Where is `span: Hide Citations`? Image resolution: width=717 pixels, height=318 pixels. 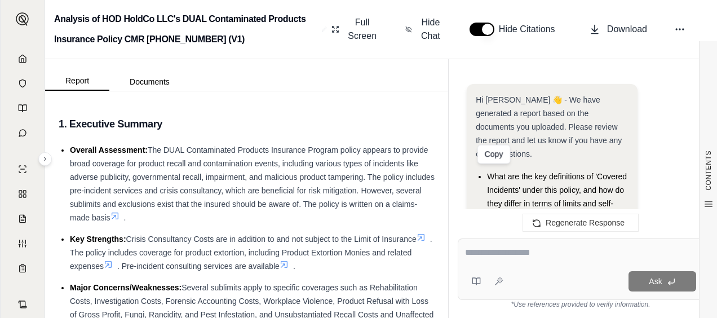 span: Hide Citations is located at coordinates (531, 29).